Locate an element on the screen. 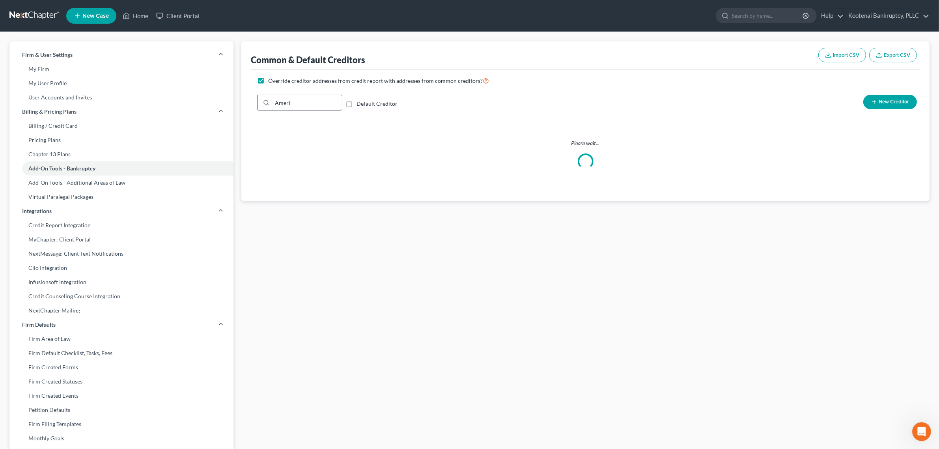  a: Firm Created Forms is located at coordinates (121, 367).